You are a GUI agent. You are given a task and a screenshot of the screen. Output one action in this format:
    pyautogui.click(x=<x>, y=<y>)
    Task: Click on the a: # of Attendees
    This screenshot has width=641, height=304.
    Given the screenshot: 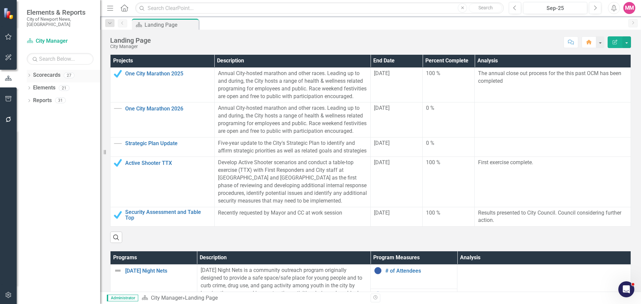 What is the action you would take?
    pyautogui.click(x=420, y=271)
    